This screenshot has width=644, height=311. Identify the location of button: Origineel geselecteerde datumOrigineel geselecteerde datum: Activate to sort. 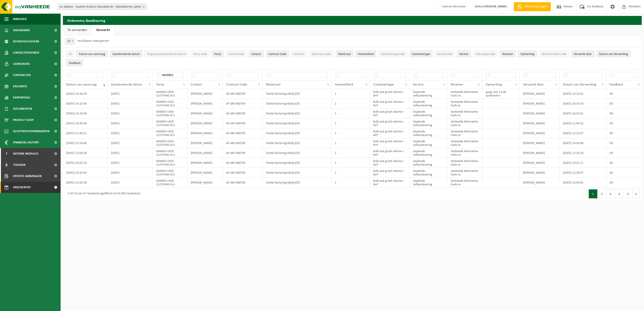
(167, 54).